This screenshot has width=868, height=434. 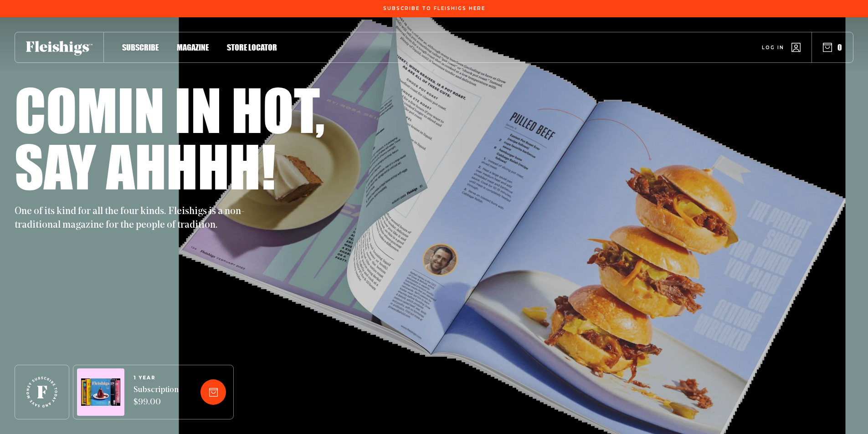 What do you see at coordinates (773, 47) in the screenshot?
I see `span: Log in` at bounding box center [773, 47].